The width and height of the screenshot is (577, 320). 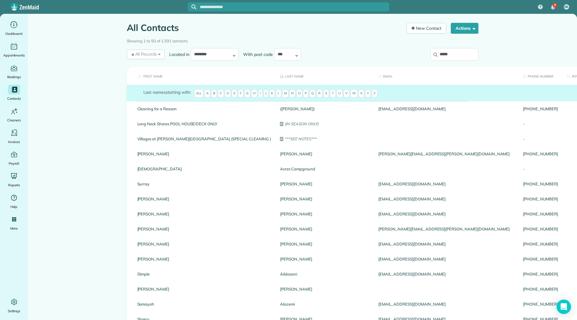 I want to click on th: Phone number: activate to sort column ascending, so click(x=540, y=76).